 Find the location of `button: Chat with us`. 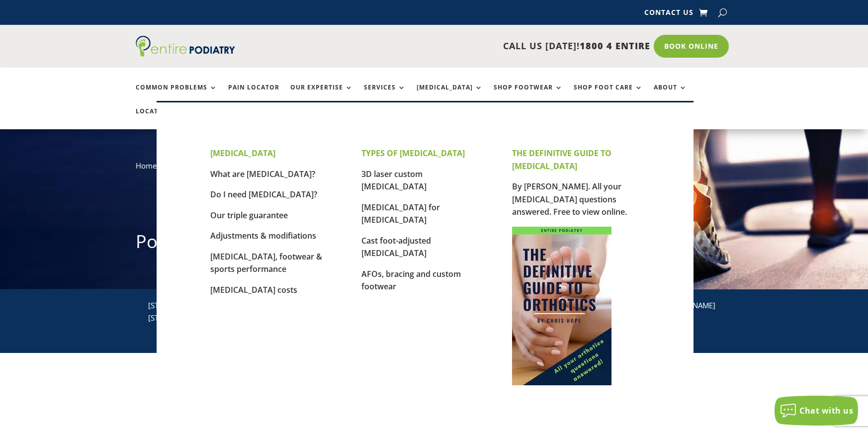

button: Chat with us is located at coordinates (817, 411).